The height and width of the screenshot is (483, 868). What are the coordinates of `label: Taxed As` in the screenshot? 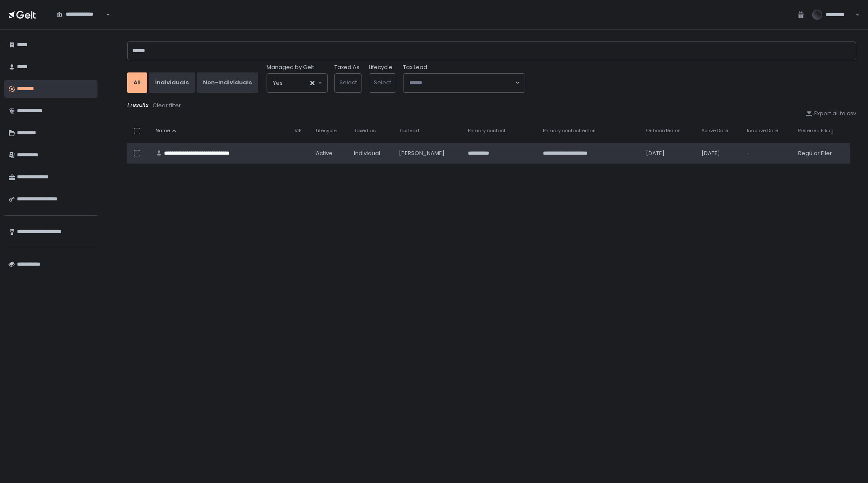 It's located at (347, 67).